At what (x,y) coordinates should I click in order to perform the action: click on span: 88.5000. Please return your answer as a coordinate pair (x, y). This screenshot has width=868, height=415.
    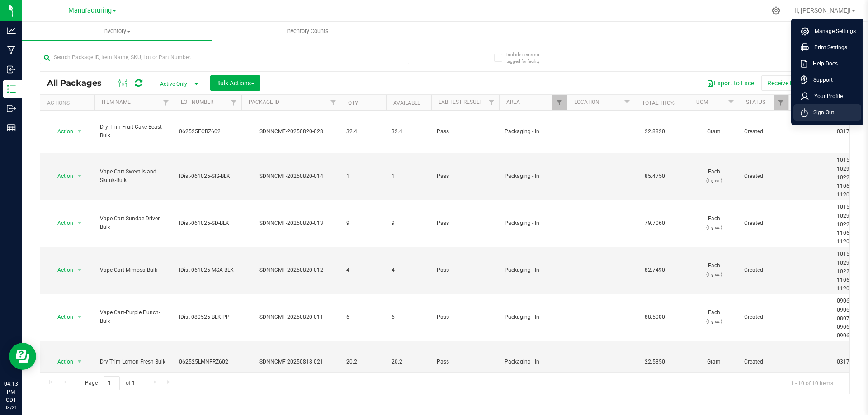
    Looking at the image, I should click on (654, 317).